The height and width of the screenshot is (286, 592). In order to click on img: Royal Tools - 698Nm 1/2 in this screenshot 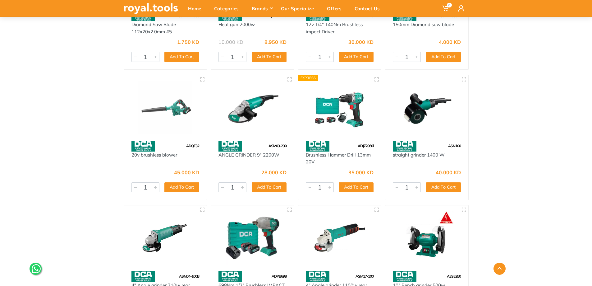, I will do `click(253, 238)`.